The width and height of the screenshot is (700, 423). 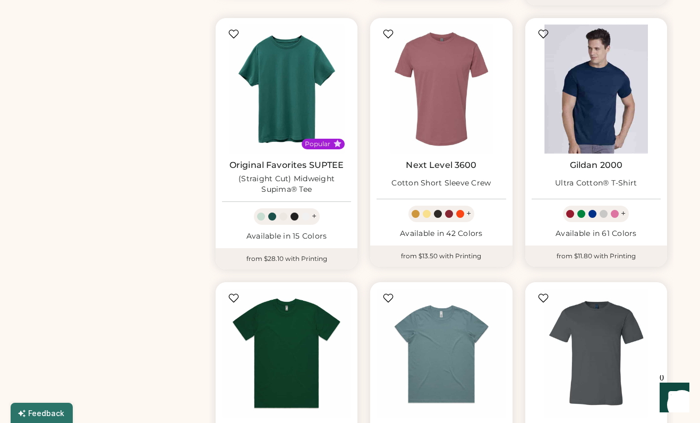 I want to click on div: (Straight Cut) Midweight Supima® Tee, so click(x=286, y=184).